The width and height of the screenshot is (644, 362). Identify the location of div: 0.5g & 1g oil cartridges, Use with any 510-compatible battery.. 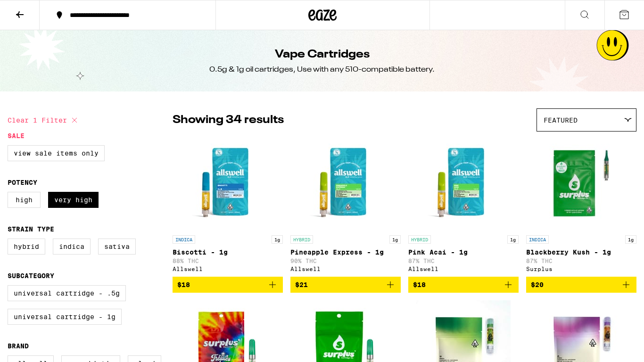
(322, 70).